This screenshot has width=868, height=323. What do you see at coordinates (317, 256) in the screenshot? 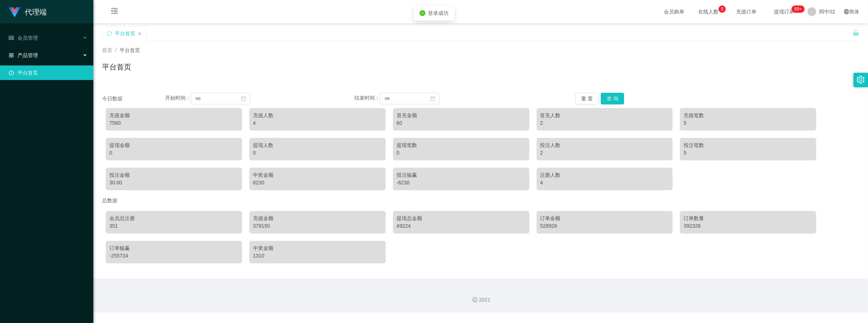
I see `div: 1310` at bounding box center [317, 256].